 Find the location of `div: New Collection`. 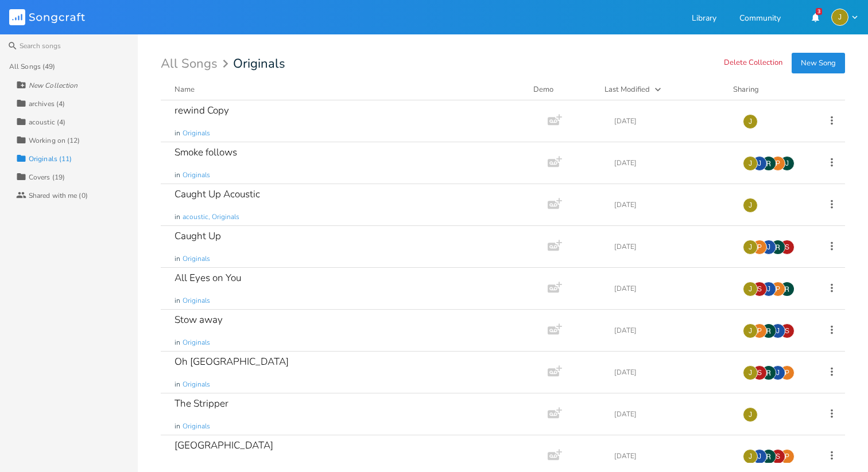

div: New Collection is located at coordinates (53, 86).